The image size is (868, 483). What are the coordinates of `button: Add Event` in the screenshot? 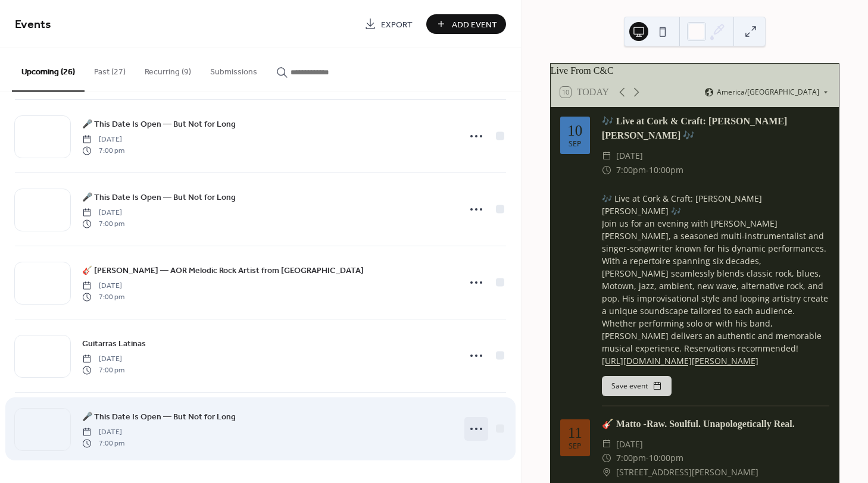 It's located at (466, 24).